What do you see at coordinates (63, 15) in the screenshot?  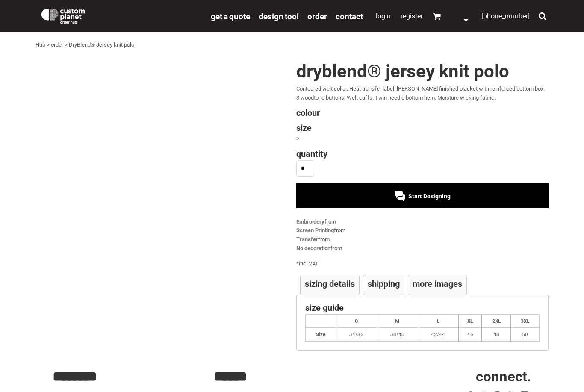 I see `img: Custom Planet` at bounding box center [63, 15].